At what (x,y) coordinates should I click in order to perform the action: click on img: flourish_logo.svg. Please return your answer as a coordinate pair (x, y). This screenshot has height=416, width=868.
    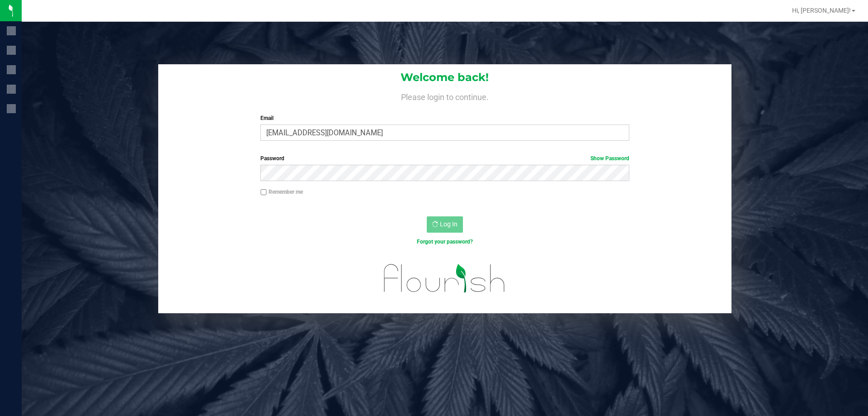
    Looking at the image, I should click on (444, 279).